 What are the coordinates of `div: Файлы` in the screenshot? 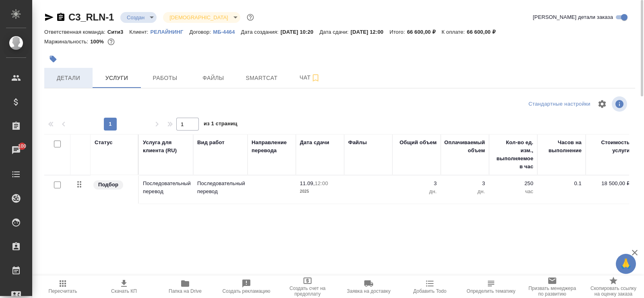 It's located at (357, 143).